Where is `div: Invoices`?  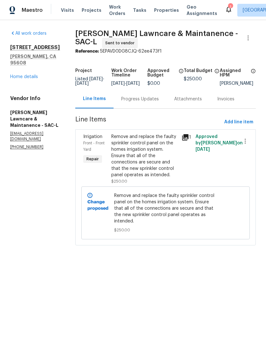 div: Invoices is located at coordinates (226, 99).